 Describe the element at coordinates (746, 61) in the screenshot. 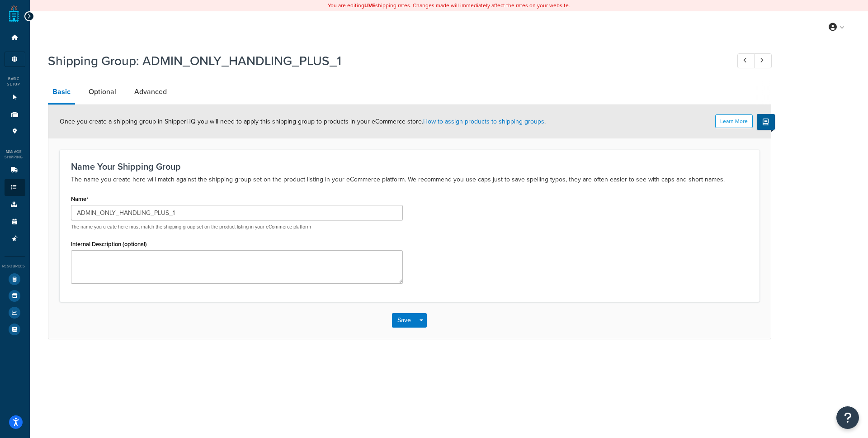

I see `a: Previous Record` at that location.